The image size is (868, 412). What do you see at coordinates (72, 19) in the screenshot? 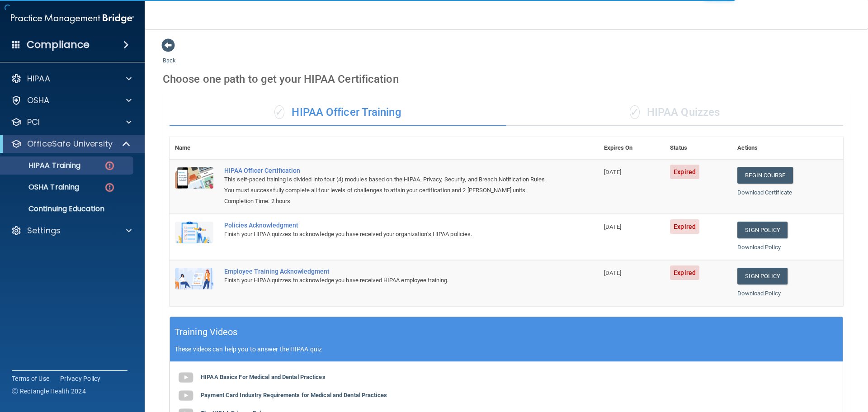
I see `img: PMB logo` at bounding box center [72, 19].